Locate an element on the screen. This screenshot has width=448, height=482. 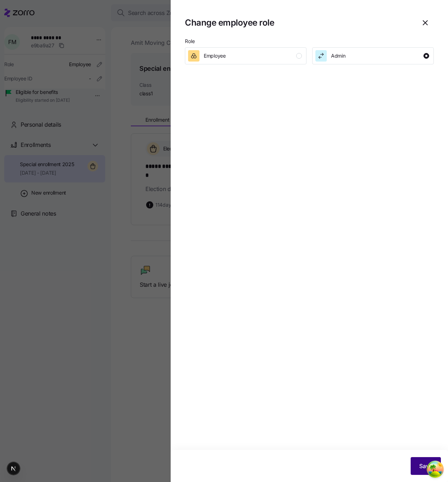
button: Save is located at coordinates (426, 466).